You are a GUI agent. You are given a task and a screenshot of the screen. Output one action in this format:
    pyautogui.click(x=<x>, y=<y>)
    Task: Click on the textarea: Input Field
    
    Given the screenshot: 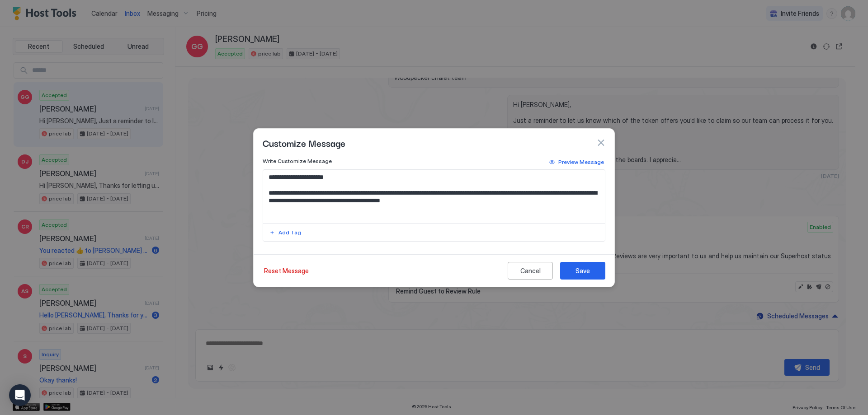 What is the action you would take?
    pyautogui.click(x=434, y=196)
    